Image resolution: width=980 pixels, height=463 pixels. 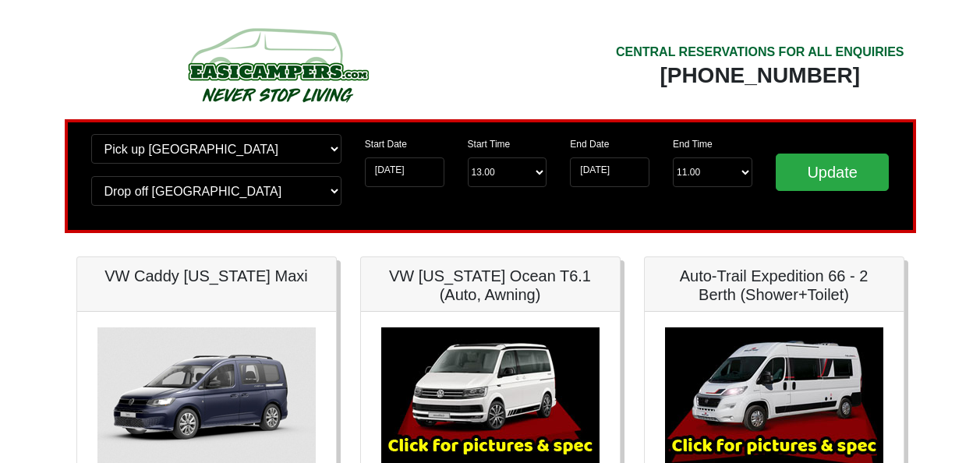 What do you see at coordinates (693, 144) in the screenshot?
I see `label: End Time` at bounding box center [693, 144].